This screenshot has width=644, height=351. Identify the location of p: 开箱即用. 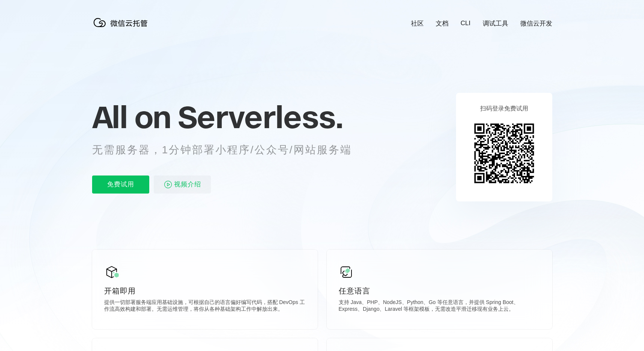
(205, 291).